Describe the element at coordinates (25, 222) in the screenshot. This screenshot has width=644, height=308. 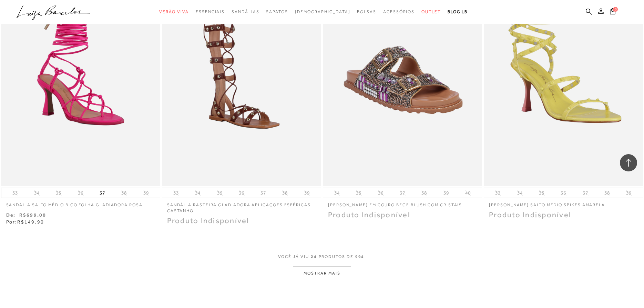
I see `span: Por:` at that location.